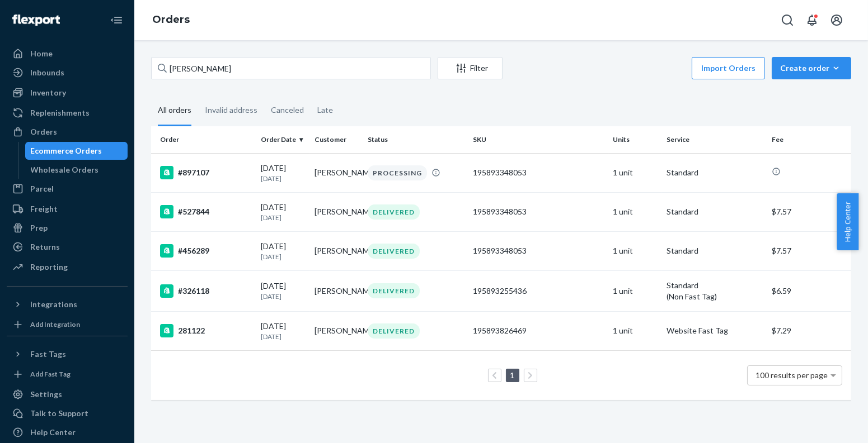 The image size is (868, 443). I want to click on div: Reporting, so click(49, 267).